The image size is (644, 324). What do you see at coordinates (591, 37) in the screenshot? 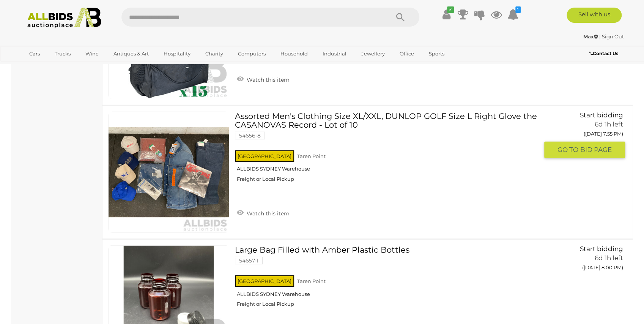
I see `strong: Max` at bounding box center [591, 37].